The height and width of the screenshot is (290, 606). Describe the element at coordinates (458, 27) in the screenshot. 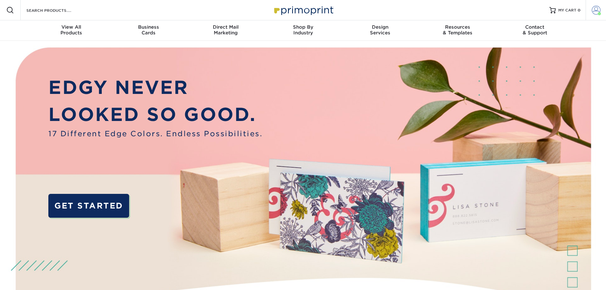

I see `span: Resources` at that location.